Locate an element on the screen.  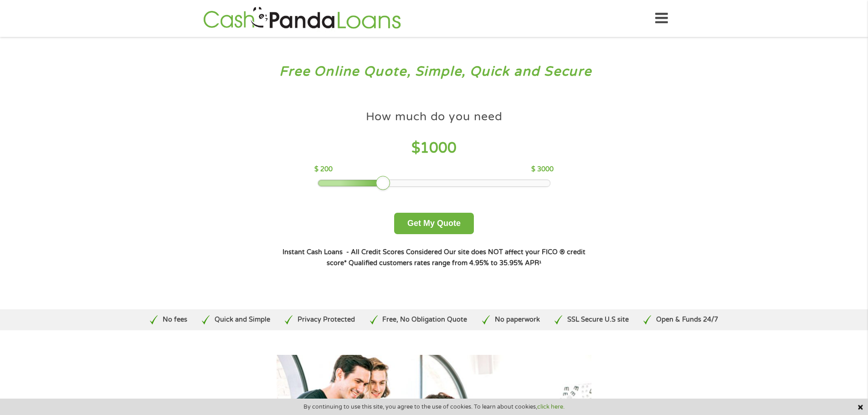
strong: Our site does NOT affect your FICO ® credit score* is located at coordinates (456, 257).